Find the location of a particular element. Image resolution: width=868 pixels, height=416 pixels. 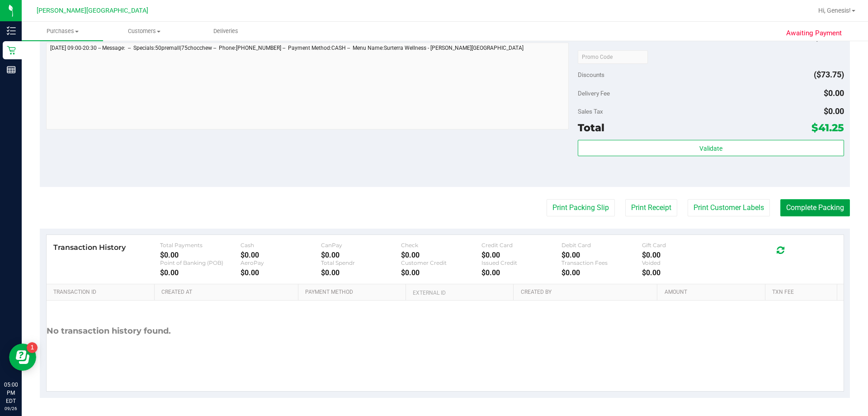

p: 05:00 PM EDT is located at coordinates (11, 393).